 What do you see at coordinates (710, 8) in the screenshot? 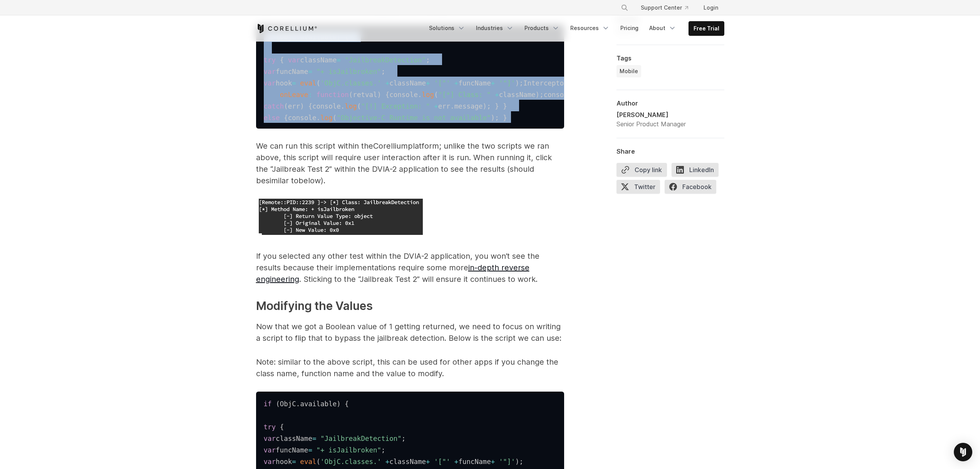
I see `a: Login` at bounding box center [710, 8].